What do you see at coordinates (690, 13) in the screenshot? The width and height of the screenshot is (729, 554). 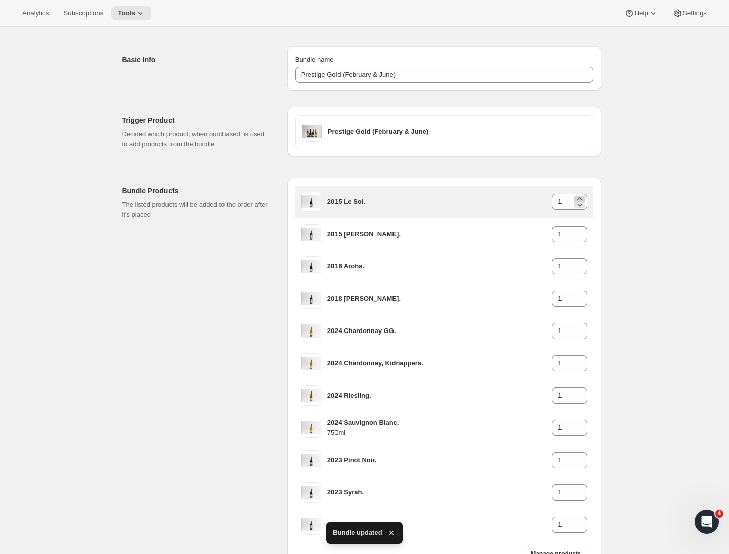 I see `button: Settings` at bounding box center [690, 13].